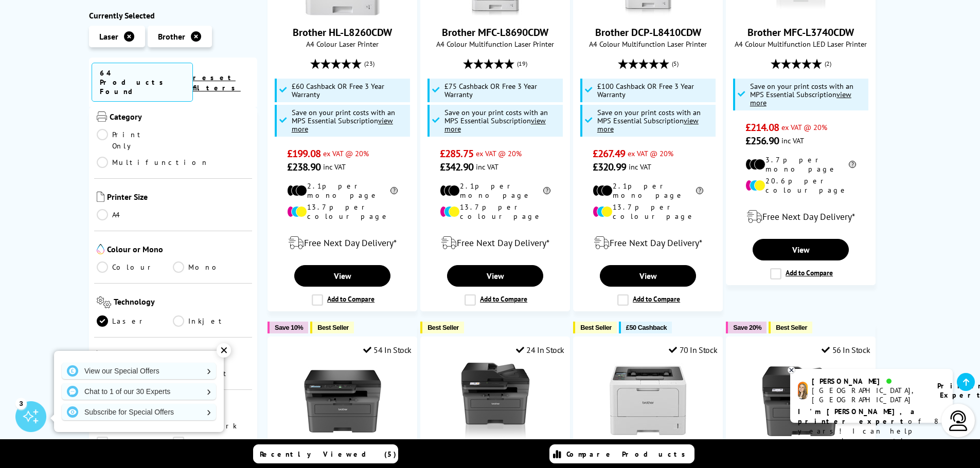 Image resolution: width=980 pixels, height=468 pixels. What do you see at coordinates (135, 443) in the screenshot?
I see `a: Wireless` at bounding box center [135, 443].